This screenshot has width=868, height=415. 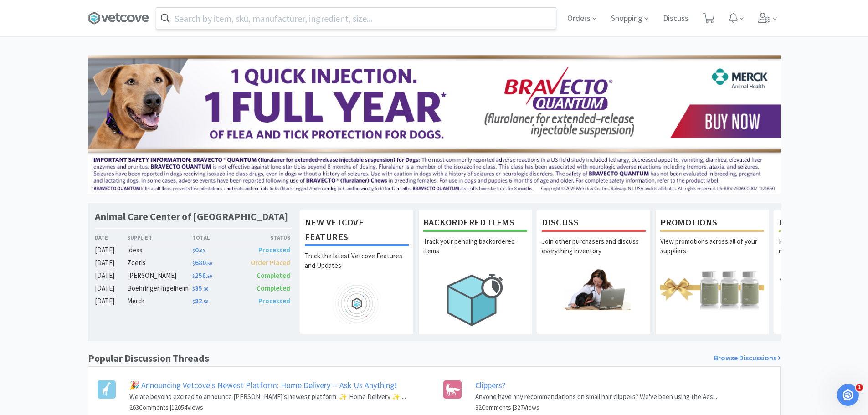 What do you see at coordinates (159, 301) in the screenshot?
I see `div: Merck` at bounding box center [159, 301].